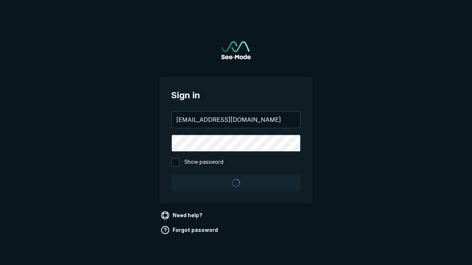 This screenshot has width=472, height=265. Describe the element at coordinates (204, 163) in the screenshot. I see `span: Show password` at that location.